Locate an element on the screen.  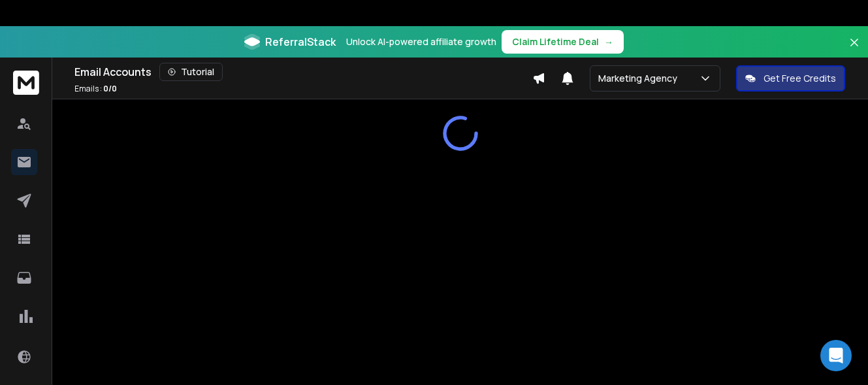
button: Tutorial is located at coordinates (190, 72).